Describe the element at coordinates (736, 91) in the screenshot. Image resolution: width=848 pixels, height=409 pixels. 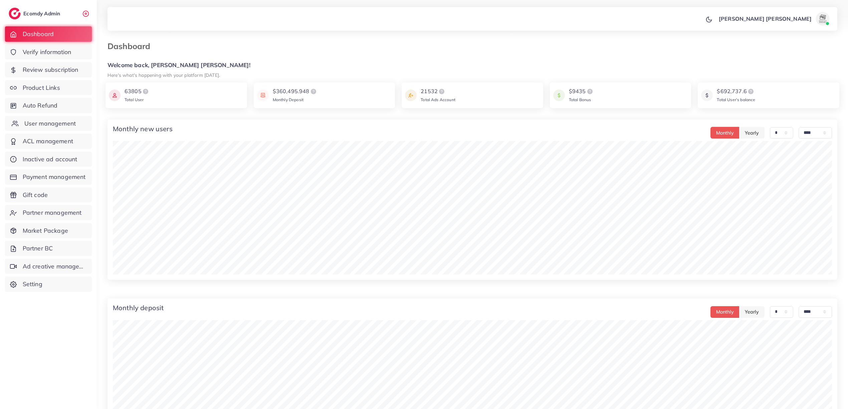
I see `div: $692,737.6` at that location.